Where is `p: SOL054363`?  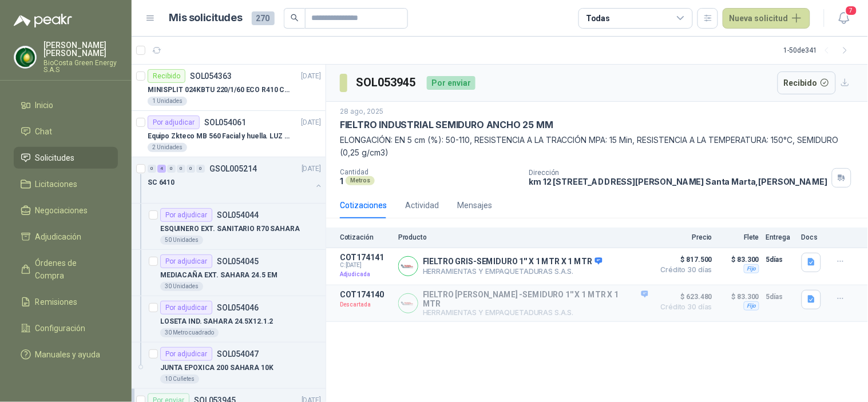 p: SOL054363 is located at coordinates (211, 76).